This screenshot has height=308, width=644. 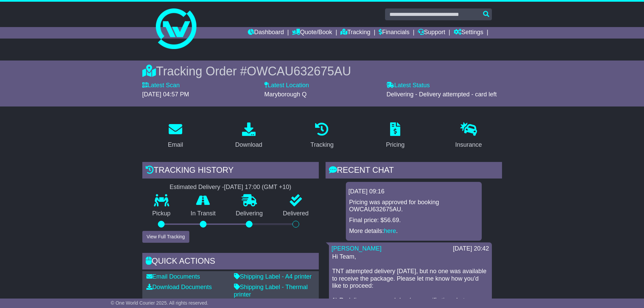 I want to click on p: More details: ., so click(x=414, y=231).